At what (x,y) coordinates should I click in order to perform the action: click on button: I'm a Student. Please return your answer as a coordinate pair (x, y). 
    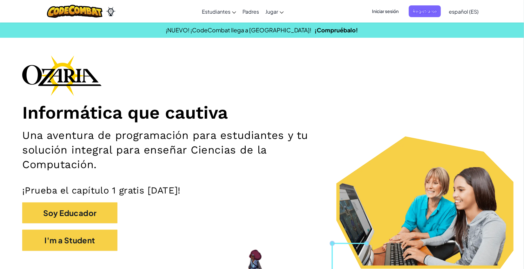
    Looking at the image, I should click on (70, 240).